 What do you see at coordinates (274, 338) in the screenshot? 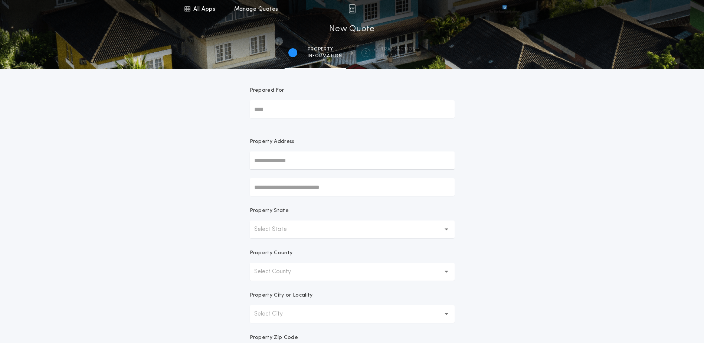
I see `p: Property Zip Code` at bounding box center [274, 338].